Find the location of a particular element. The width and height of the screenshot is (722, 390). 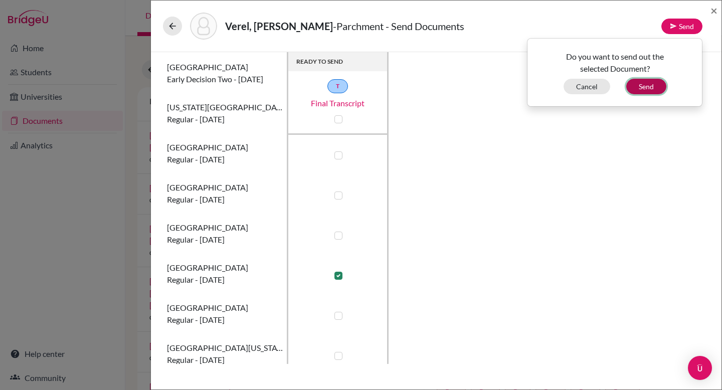

button: Close is located at coordinates (714, 11).